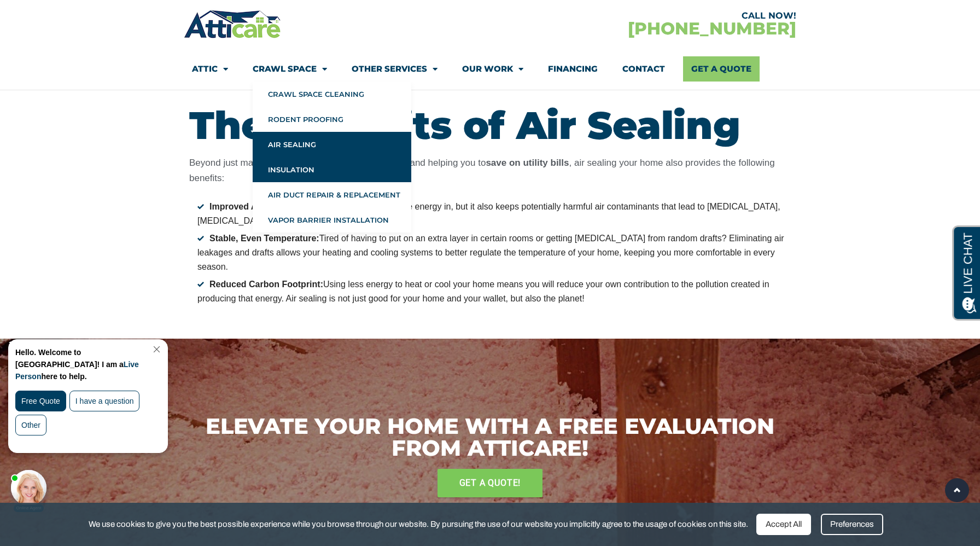  Describe the element at coordinates (394, 69) in the screenshot. I see `a: Other Services` at that location.